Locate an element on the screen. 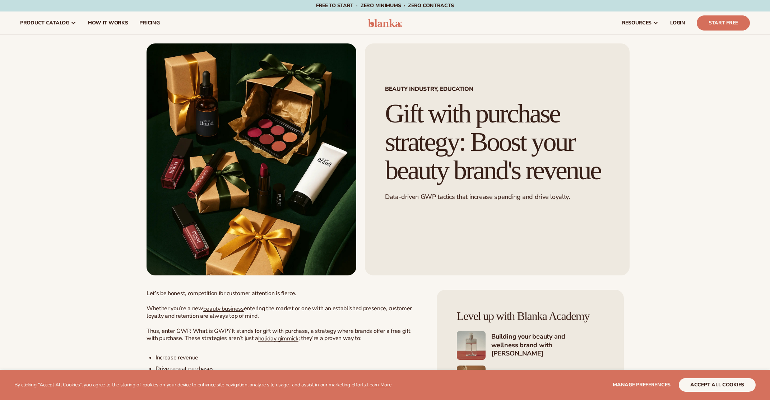 This screenshot has height=400, width=770. h1: Gift with purchase strategy: Boost your beauty brand's revenue is located at coordinates (497, 142).